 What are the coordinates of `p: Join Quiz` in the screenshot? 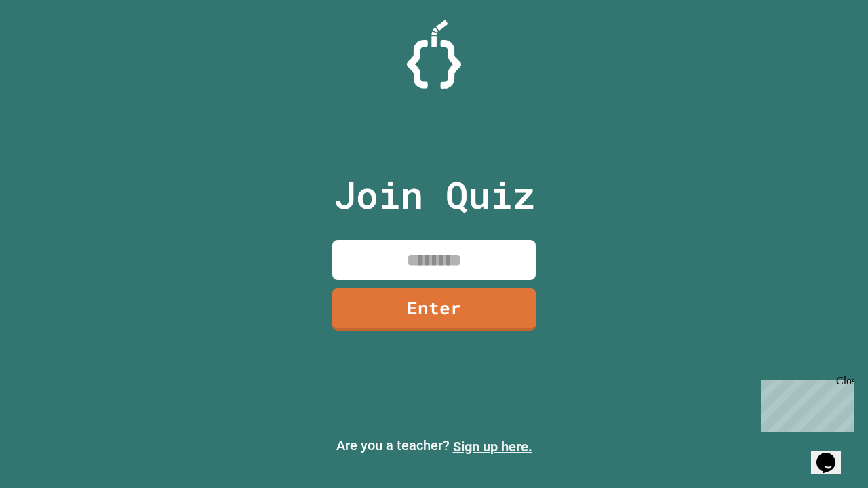 It's located at (434, 194).